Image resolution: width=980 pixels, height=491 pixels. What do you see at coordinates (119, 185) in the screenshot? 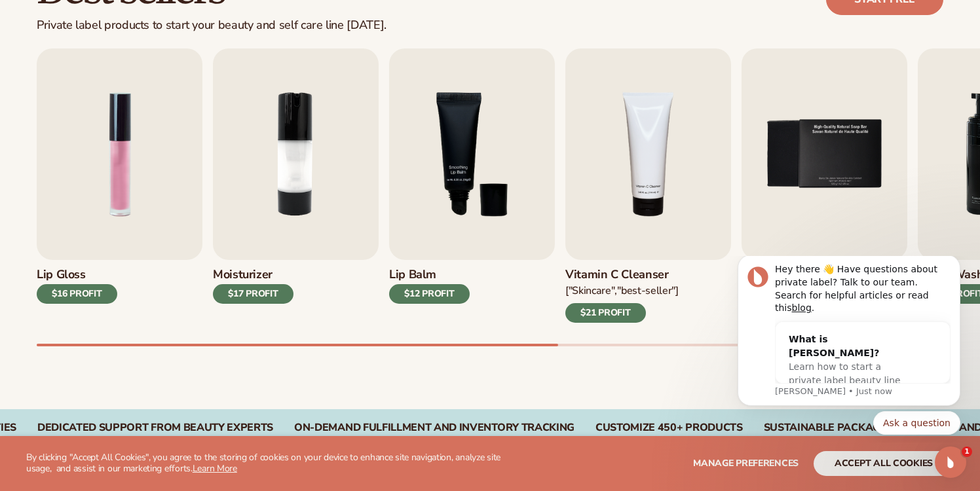
I see `a: 1 / 9` at bounding box center [119, 185].